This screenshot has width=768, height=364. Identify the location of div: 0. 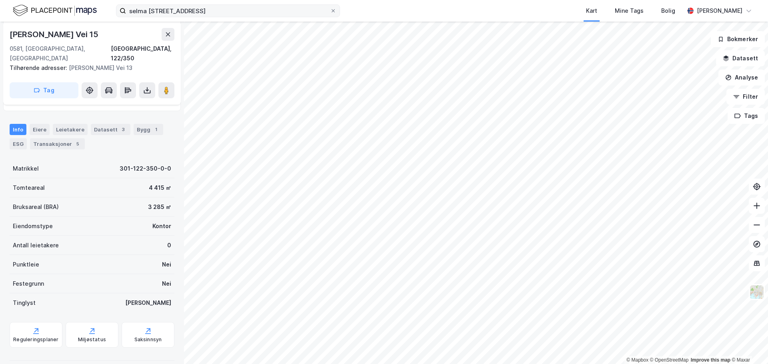
(169, 246).